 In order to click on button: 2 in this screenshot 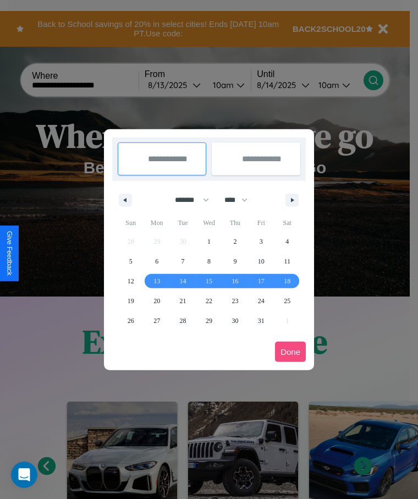, I will do `click(235, 241)`.